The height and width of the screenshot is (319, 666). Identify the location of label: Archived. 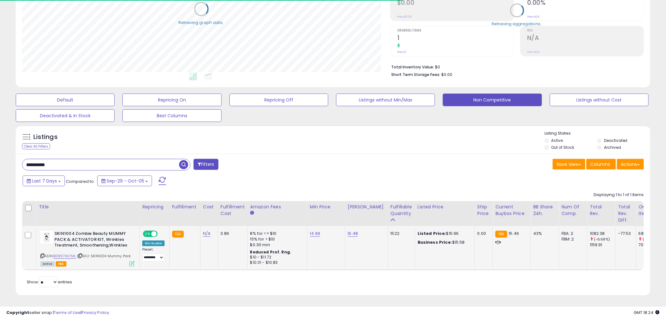
(613, 147).